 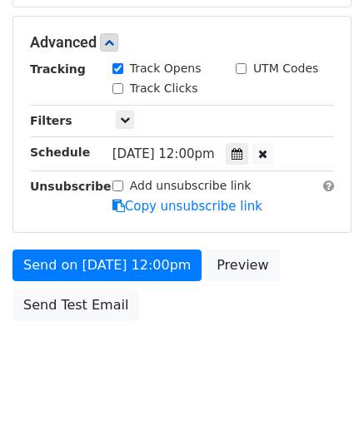 What do you see at coordinates (190, 185) in the screenshot?
I see `label: Add unsubscribe link` at bounding box center [190, 185].